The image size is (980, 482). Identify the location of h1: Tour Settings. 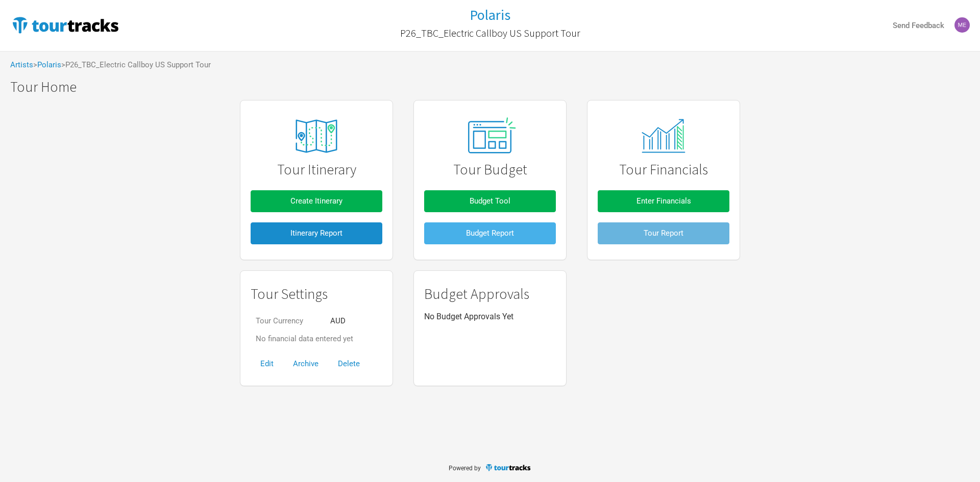
(317, 294).